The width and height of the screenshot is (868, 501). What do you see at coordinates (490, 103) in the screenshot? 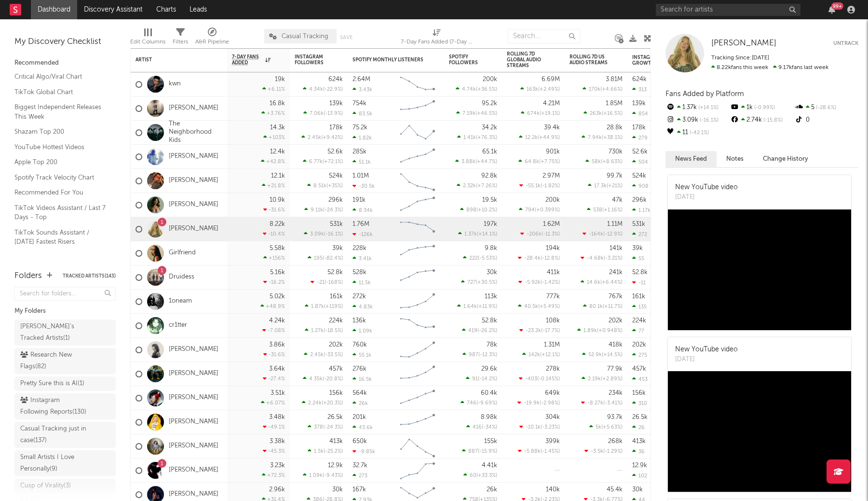
I see `div: 95.2k` at bounding box center [490, 103].